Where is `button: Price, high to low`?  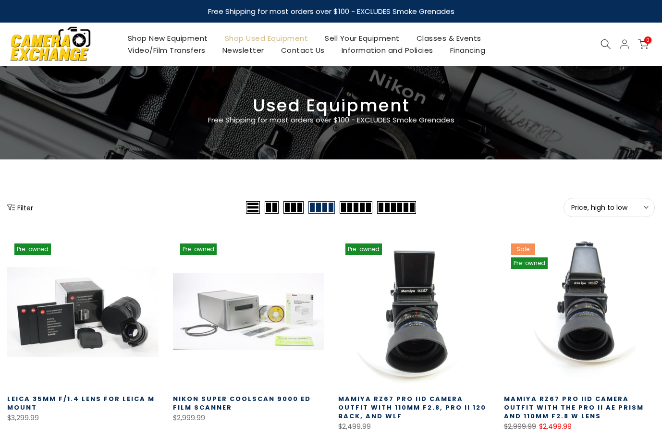 button: Price, high to low is located at coordinates (609, 208).